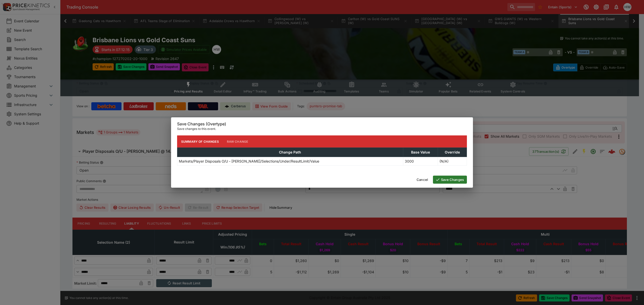 This screenshot has height=305, width=644. Describe the element at coordinates (322, 124) in the screenshot. I see `h6: Save Changes (Overtype)` at that location.